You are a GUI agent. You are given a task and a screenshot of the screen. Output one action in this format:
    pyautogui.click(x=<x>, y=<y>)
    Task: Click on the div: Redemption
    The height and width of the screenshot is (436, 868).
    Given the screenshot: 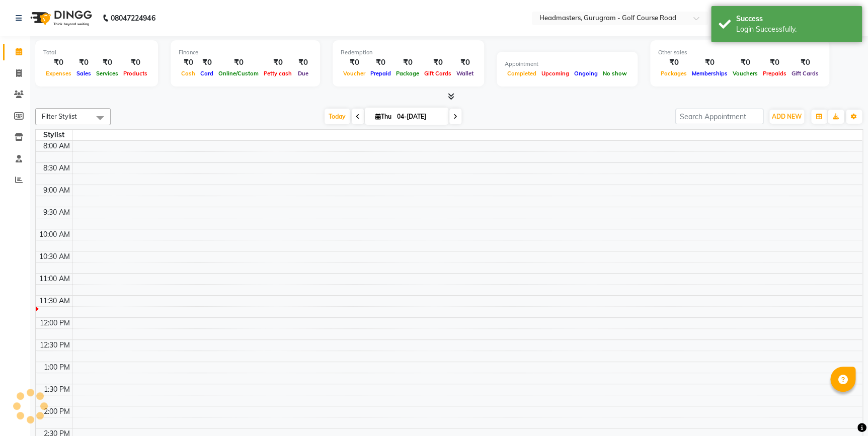 What is the action you would take?
    pyautogui.click(x=408, y=53)
    